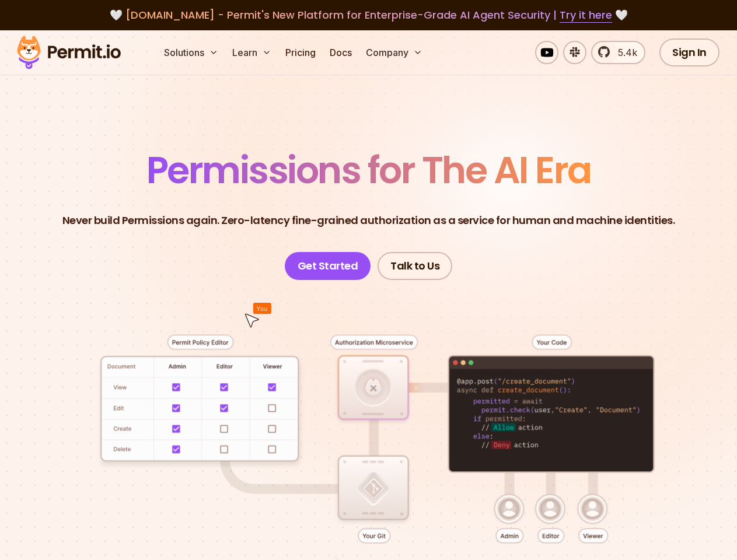 This screenshot has height=560, width=737. Describe the element at coordinates (252, 53) in the screenshot. I see `button: Learn` at that location.